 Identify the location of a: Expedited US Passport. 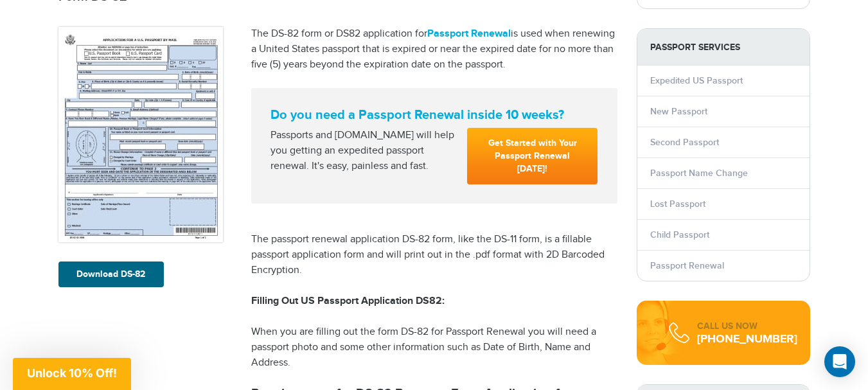
(697, 81).